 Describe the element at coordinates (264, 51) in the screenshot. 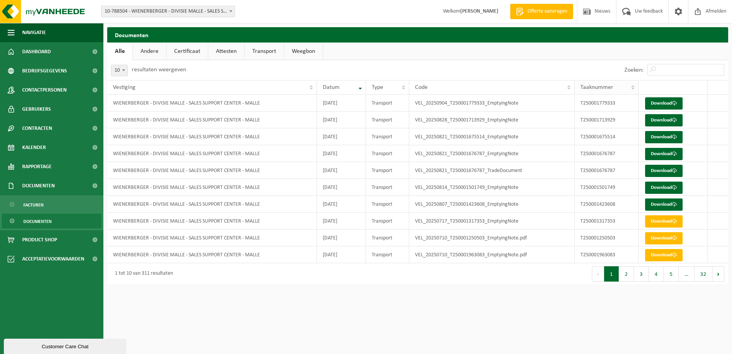

I see `a: Transport` at that location.